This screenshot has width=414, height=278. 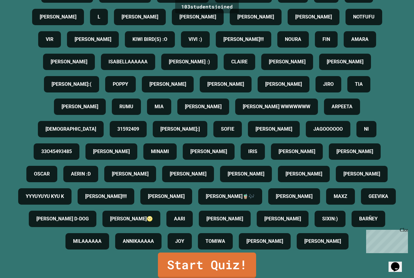 I want to click on div: Chat with us now!Close, so click(x=22, y=20).